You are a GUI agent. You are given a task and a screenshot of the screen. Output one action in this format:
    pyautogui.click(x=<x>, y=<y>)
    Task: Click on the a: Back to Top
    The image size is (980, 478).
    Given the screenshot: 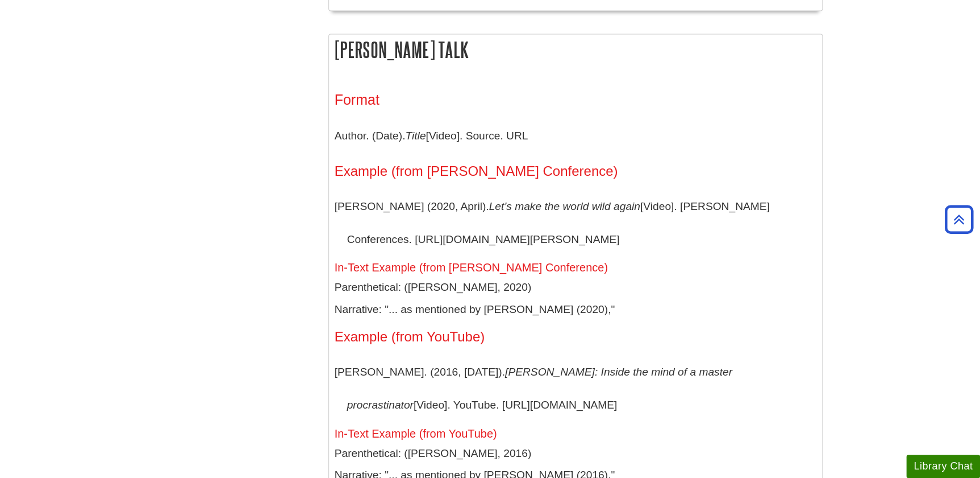 What is the action you would take?
    pyautogui.click(x=959, y=219)
    